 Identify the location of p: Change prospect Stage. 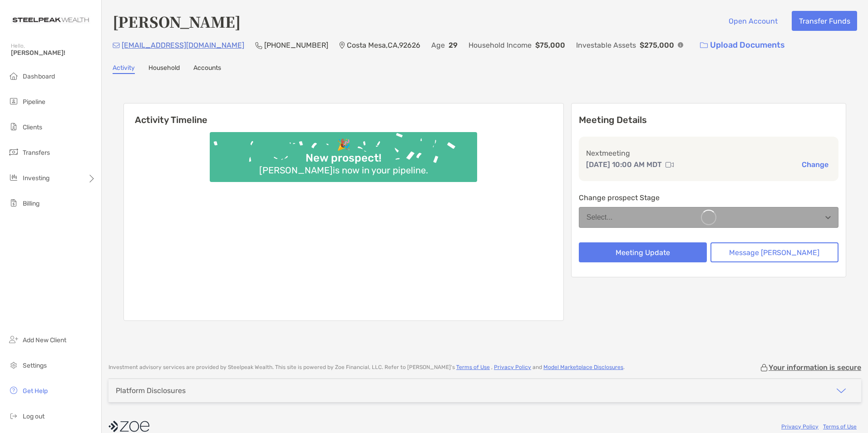
(709, 197).